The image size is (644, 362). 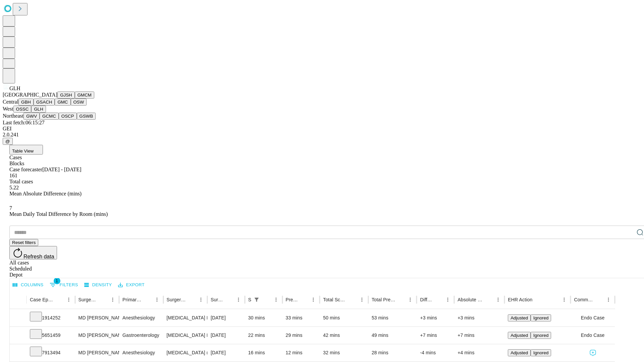 I want to click on div: 1914252, so click(x=51, y=318).